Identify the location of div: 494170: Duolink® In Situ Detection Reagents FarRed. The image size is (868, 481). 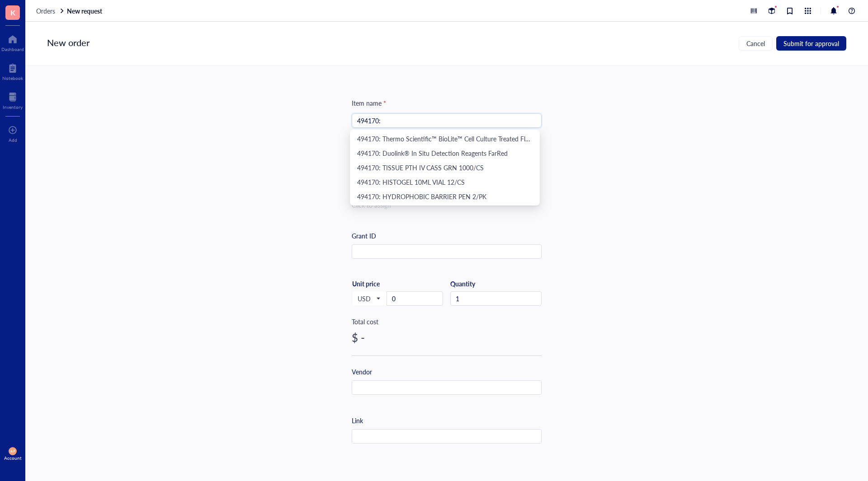
(444, 153).